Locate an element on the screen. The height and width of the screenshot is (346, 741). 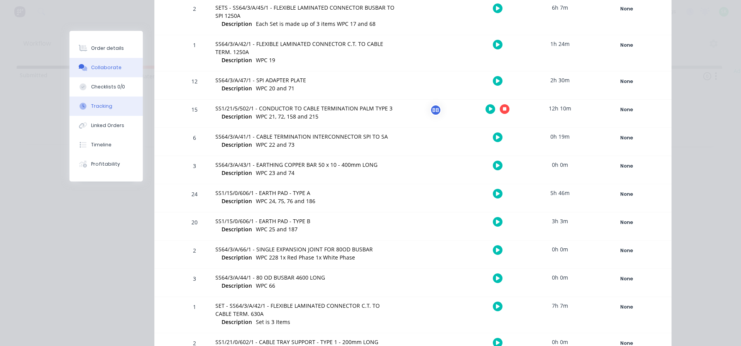
div: Order details is located at coordinates (107, 48).